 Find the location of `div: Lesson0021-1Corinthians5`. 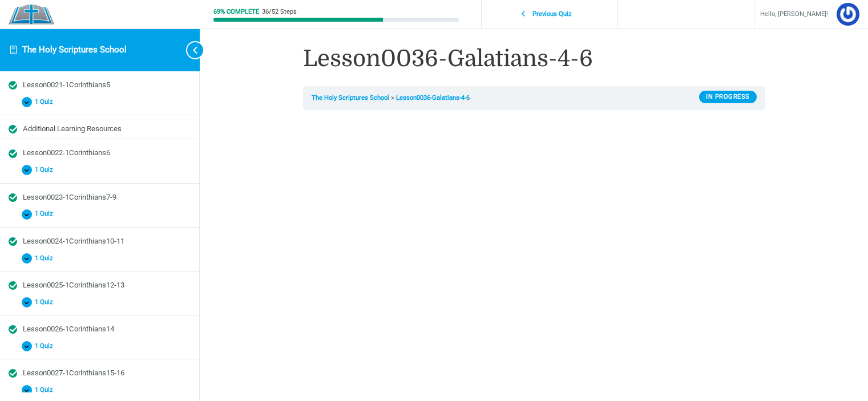

div: Lesson0021-1Corinthians5 is located at coordinates (107, 85).